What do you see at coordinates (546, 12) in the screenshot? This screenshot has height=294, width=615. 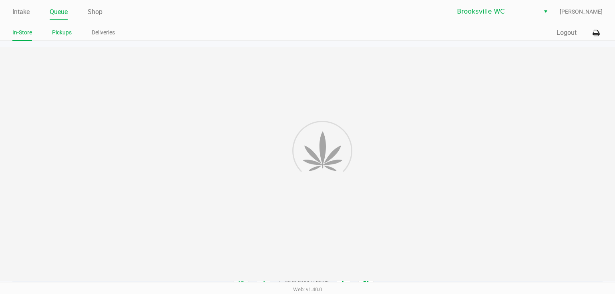 I see `button: Select` at bounding box center [546, 12].